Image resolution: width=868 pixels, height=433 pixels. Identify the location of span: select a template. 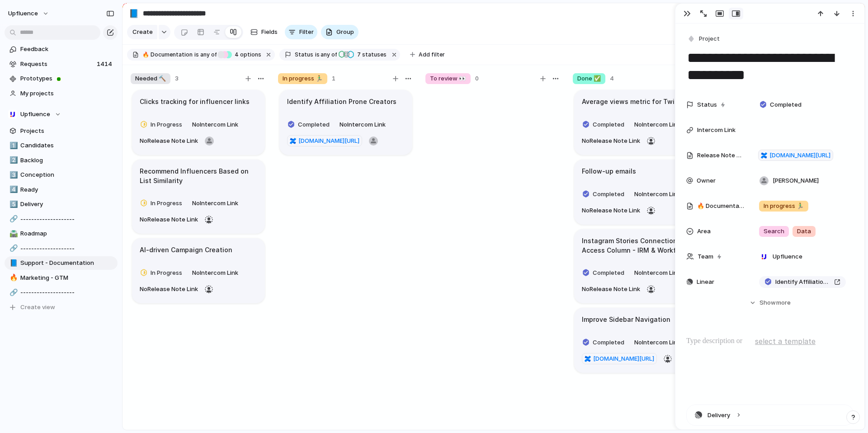
(785, 341).